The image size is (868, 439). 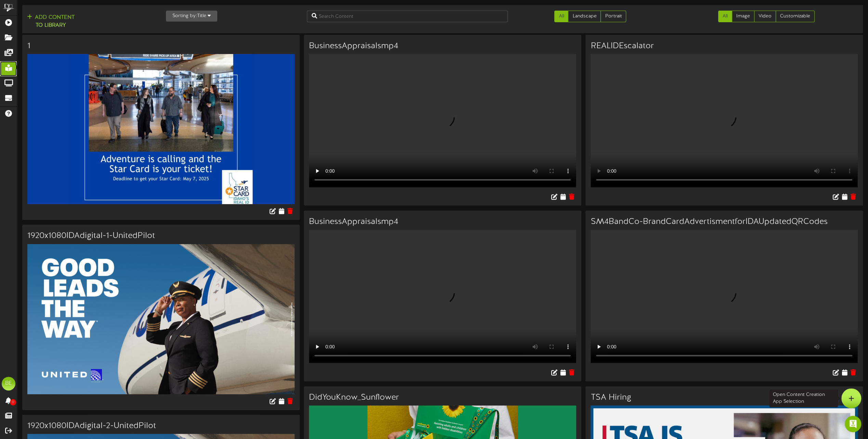 What do you see at coordinates (442, 397) in the screenshot?
I see `h3: DidYouKnow_Sunflower` at bounding box center [442, 397].